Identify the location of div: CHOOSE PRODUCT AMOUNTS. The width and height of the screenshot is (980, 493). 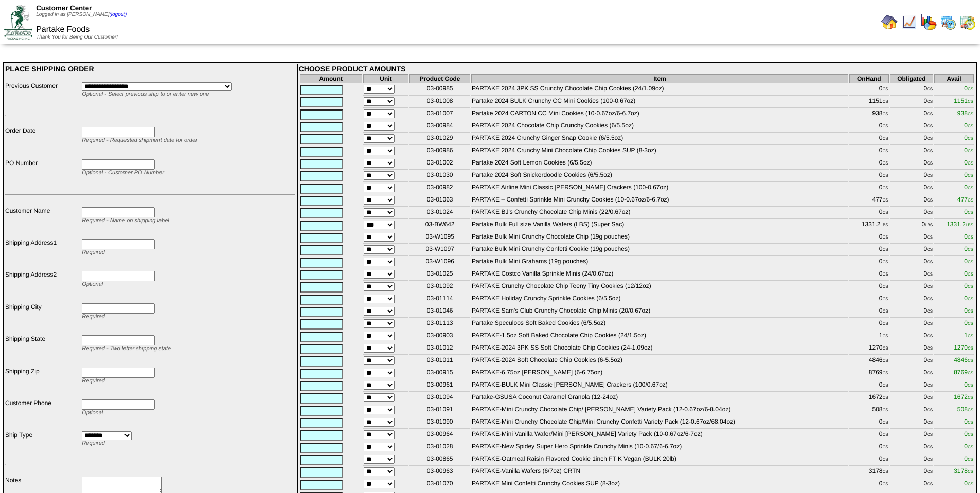
(637, 69).